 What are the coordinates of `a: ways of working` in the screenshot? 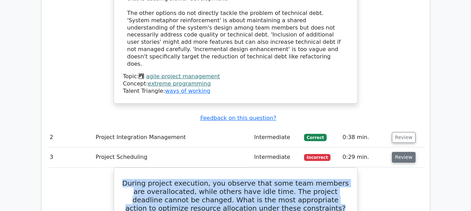 It's located at (187, 91).